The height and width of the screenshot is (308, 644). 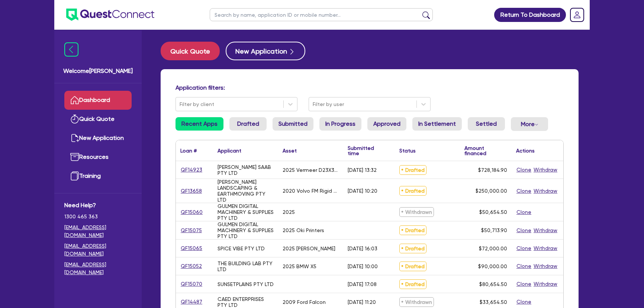 I want to click on span: $80,654.50, so click(x=493, y=284).